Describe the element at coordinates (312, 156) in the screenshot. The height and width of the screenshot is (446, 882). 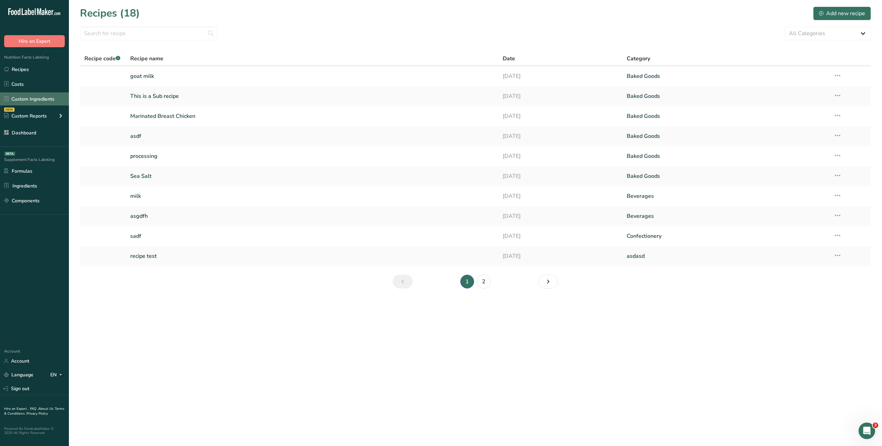
I see `a: processing` at that location.